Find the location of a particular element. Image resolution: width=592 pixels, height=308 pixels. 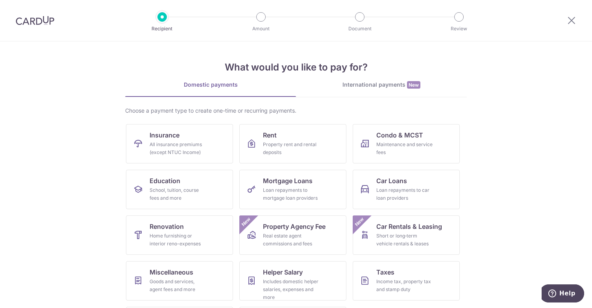

div: Loan repayments to car loan providers is located at coordinates (404, 194).